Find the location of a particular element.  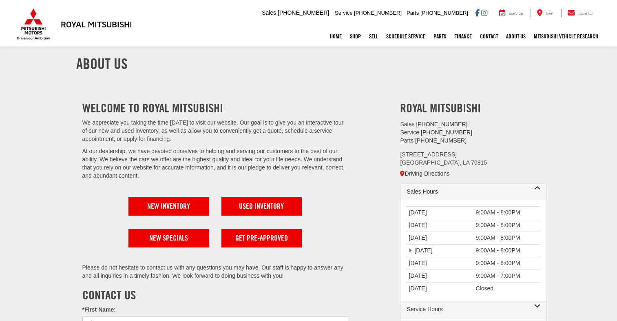

p: At our dealership, we have devoted ourselves to helping and serving our customers to the best of ... is located at coordinates (215, 164).